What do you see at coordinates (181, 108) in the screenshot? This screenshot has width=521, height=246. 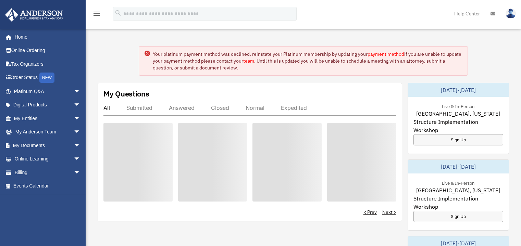 I see `div: Answered` at bounding box center [181, 108].